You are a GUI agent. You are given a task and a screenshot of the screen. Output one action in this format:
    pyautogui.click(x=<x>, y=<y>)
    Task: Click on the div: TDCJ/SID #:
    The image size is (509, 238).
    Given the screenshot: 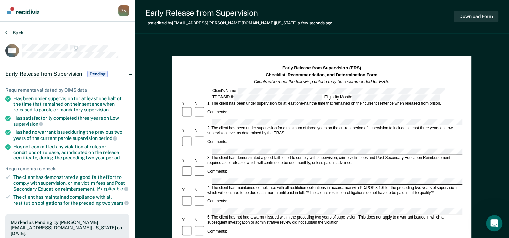 What is the action you would take?
    pyautogui.click(x=267, y=98)
    